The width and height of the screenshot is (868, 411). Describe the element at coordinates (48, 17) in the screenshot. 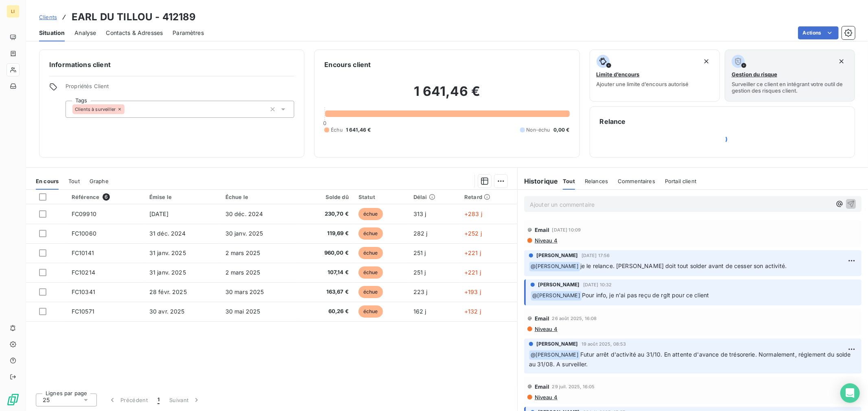

I see `span: Clients` at that location.